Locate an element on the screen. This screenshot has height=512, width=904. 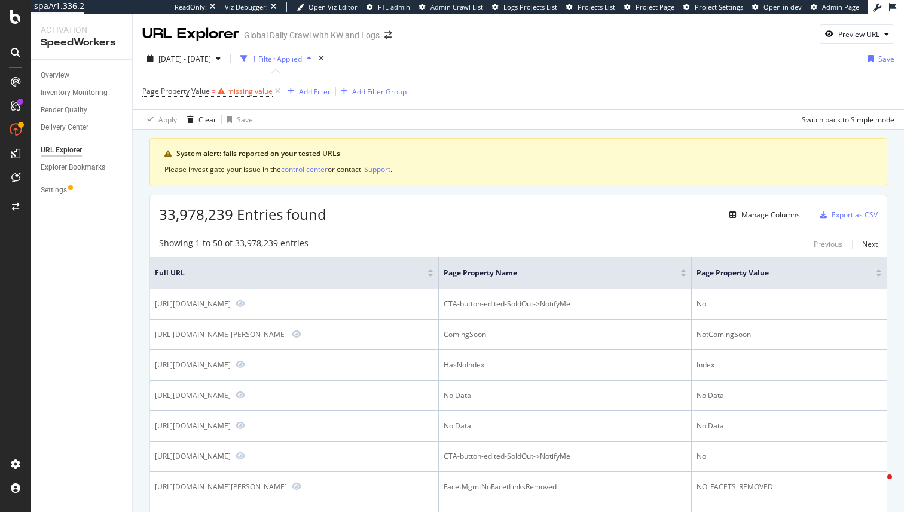
a: Settings is located at coordinates (82, 190).